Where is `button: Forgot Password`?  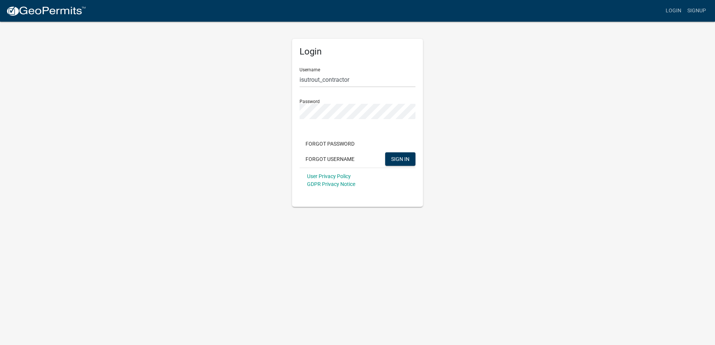
button: Forgot Password is located at coordinates (330, 144).